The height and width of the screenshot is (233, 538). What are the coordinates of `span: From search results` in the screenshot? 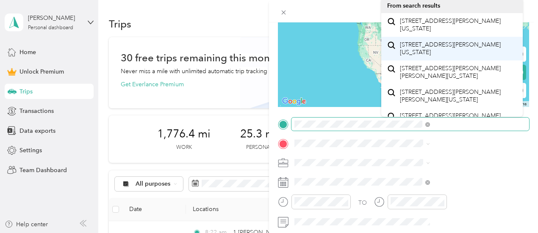 It's located at (413, 6).